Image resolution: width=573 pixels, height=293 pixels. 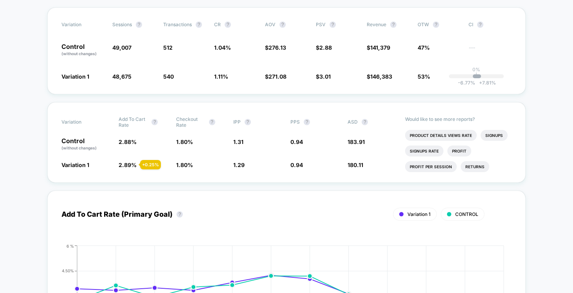 I want to click on span: CONTROL, so click(x=467, y=214).